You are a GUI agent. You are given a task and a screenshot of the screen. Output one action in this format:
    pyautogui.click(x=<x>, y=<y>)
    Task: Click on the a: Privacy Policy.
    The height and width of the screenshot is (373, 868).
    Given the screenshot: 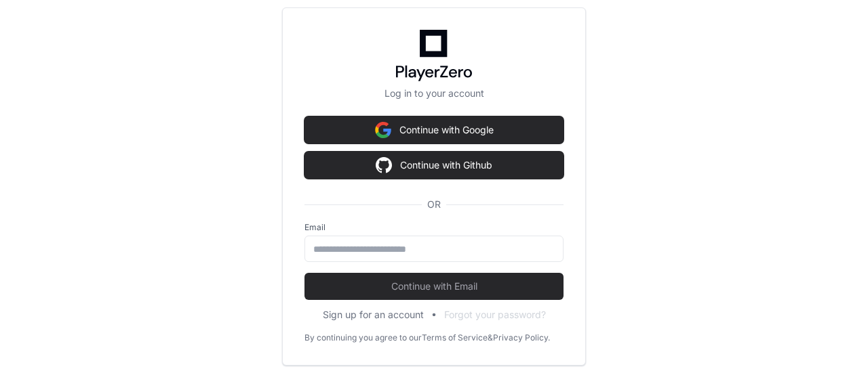 What is the action you would take?
    pyautogui.click(x=521, y=338)
    